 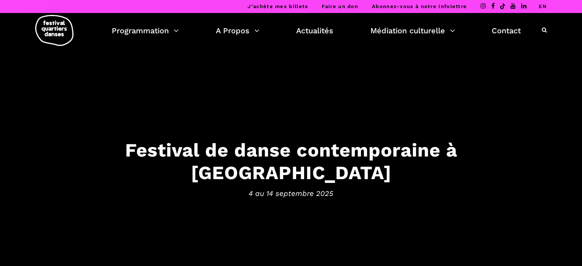 I want to click on a: A Propos, so click(x=238, y=31).